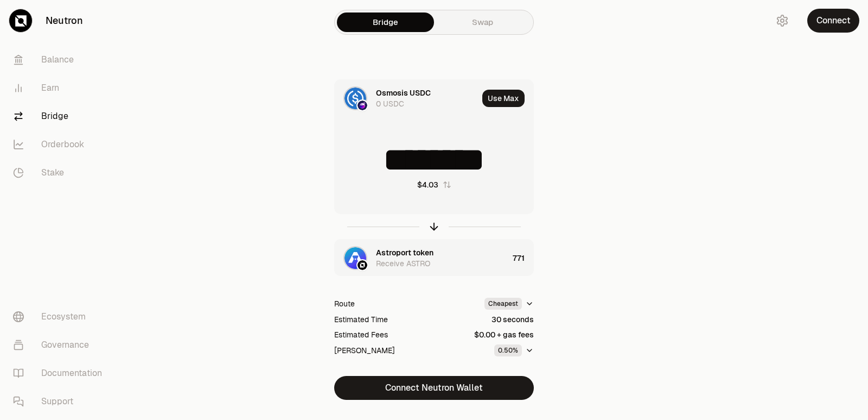  Describe the element at coordinates (482, 22) in the screenshot. I see `a: Swap` at that location.